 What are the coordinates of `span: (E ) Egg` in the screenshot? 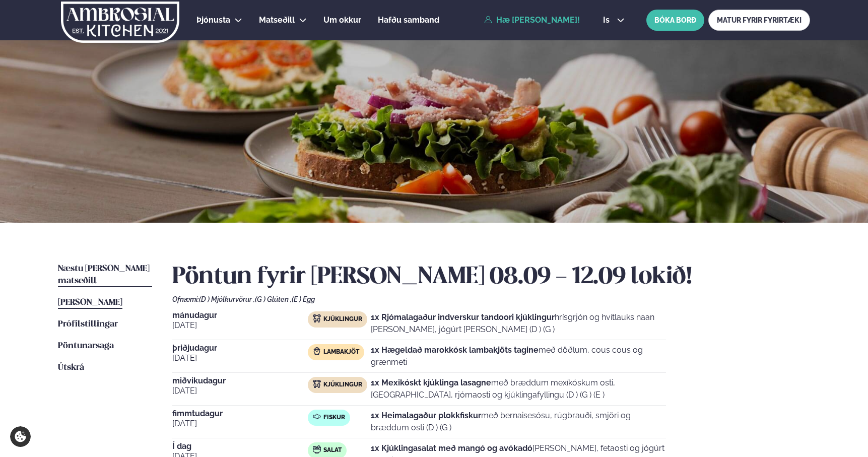 It's located at (303, 299).